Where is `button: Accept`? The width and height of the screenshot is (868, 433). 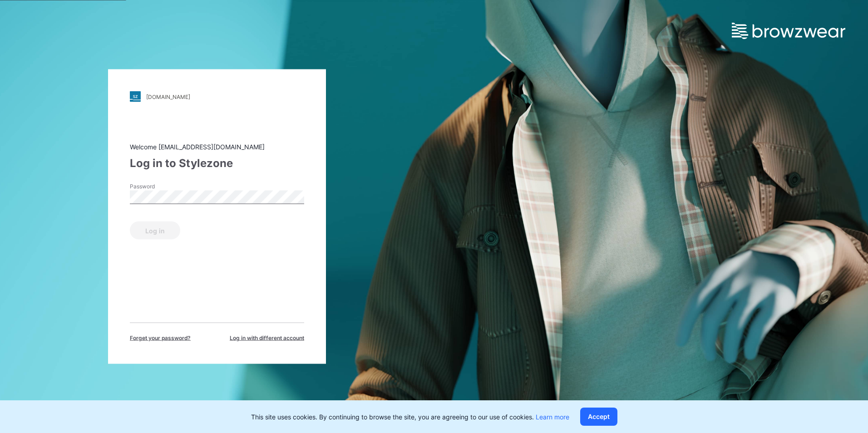
button: Accept is located at coordinates (599, 417).